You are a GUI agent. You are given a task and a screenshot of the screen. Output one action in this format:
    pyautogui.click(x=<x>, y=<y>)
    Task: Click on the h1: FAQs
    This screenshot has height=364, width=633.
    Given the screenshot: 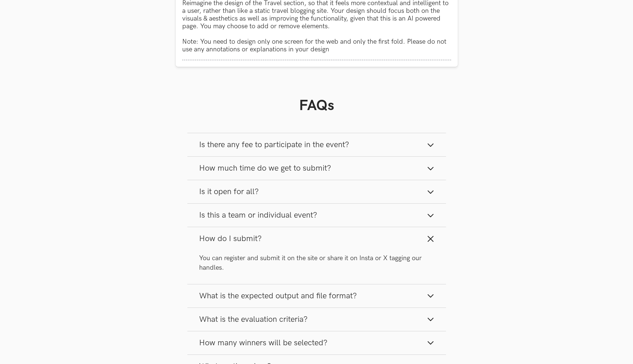 What is the action you would take?
    pyautogui.click(x=316, y=106)
    